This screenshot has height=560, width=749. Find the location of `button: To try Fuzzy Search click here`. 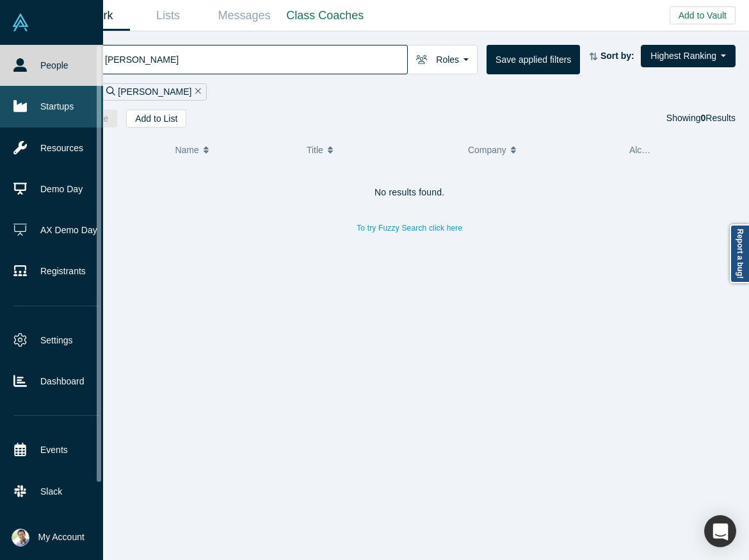

button: To try Fuzzy Search click here is located at coordinates (409, 228).